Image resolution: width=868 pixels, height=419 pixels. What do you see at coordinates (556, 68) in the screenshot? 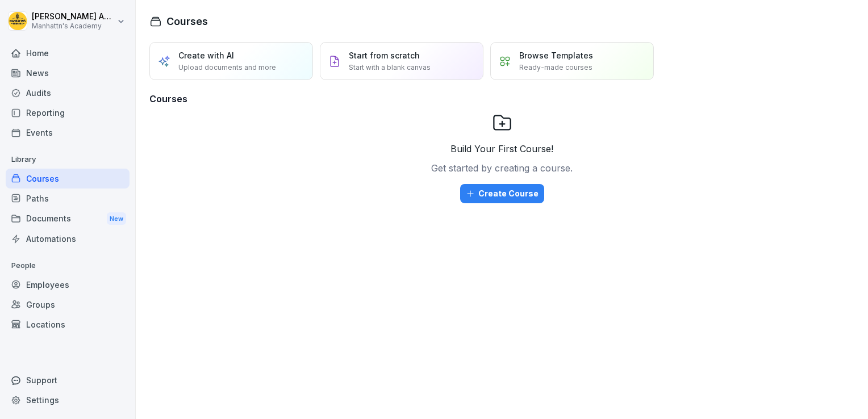
I see `p: Ready-made courses` at bounding box center [556, 68].